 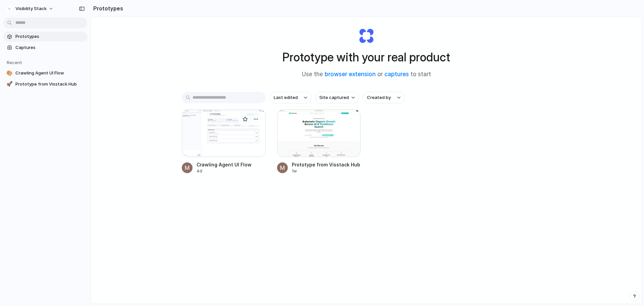 What do you see at coordinates (224, 165) in the screenshot?
I see `div: Crawling Agent UI Flow` at bounding box center [224, 165].